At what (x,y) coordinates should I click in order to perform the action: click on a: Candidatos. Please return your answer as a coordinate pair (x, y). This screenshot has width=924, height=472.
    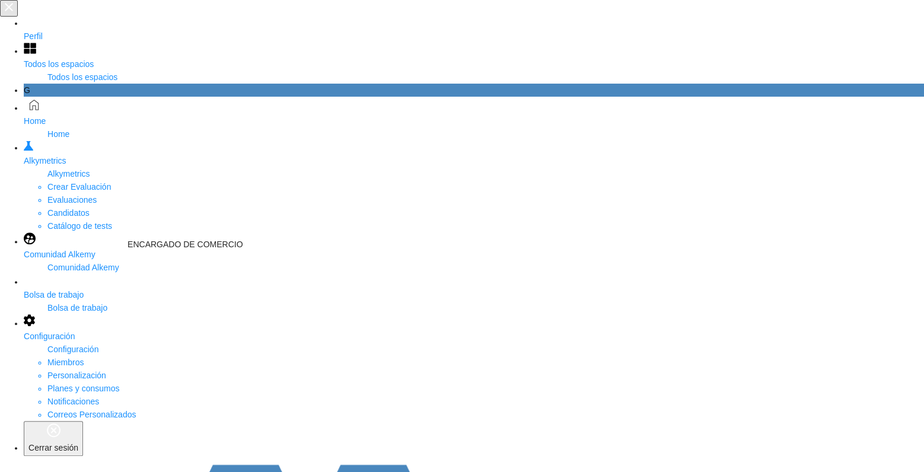
    Looking at the image, I should click on (68, 213).